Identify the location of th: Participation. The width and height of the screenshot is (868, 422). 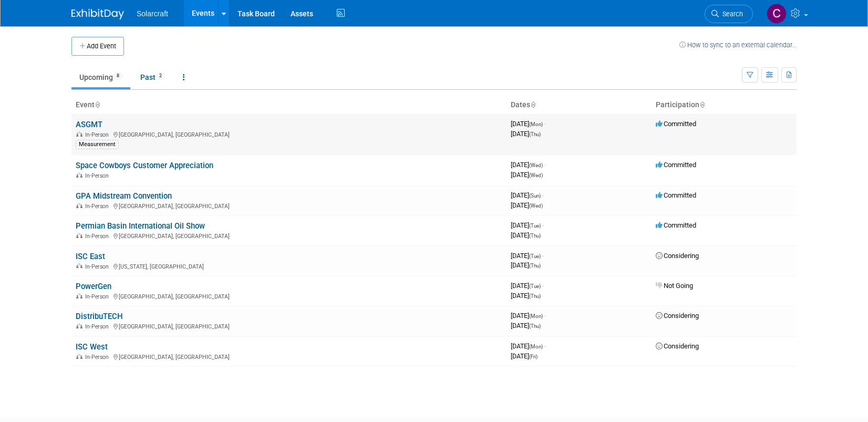
(724, 106).